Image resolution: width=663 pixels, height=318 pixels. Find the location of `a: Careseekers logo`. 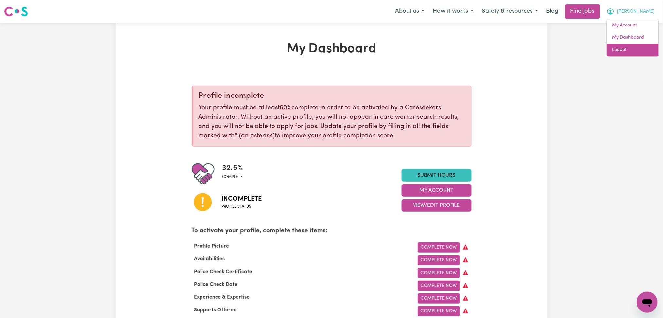

a: Careseekers logo is located at coordinates (16, 11).